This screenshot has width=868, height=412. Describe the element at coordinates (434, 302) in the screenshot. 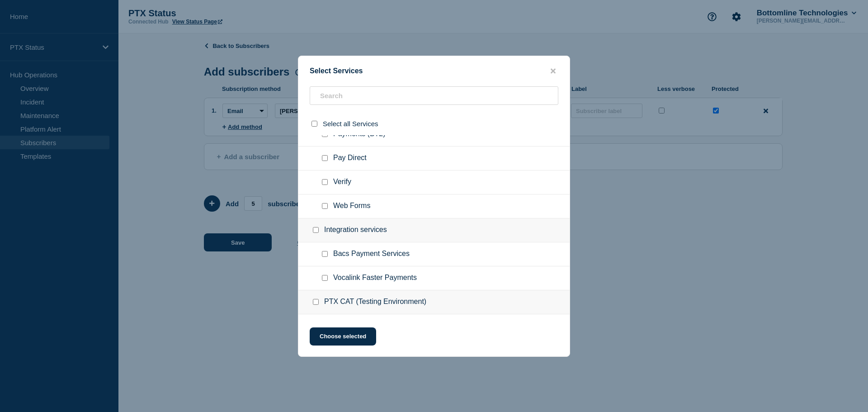

I see `div: PTX CAT (Testing Environment)` at that location.